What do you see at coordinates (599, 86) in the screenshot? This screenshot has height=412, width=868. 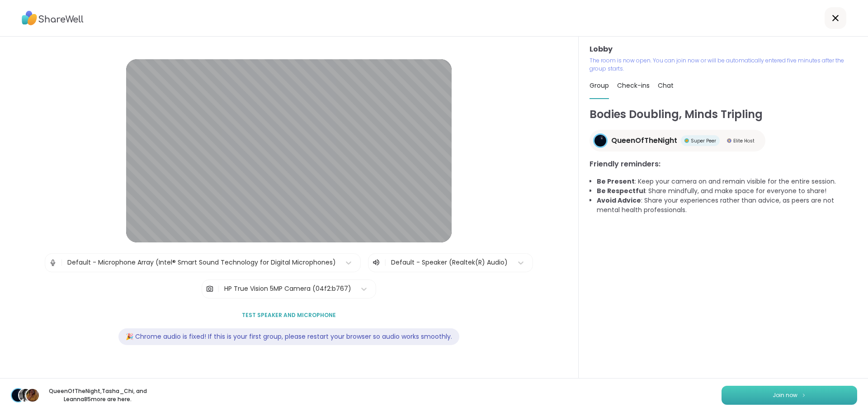 I see `span: Group` at bounding box center [599, 86].